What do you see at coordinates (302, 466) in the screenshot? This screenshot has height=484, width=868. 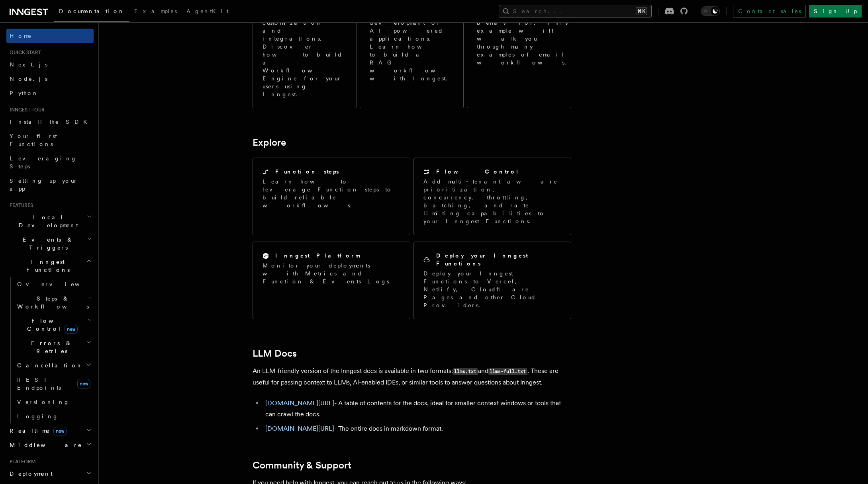 I see `a: Community & Support` at bounding box center [302, 466].